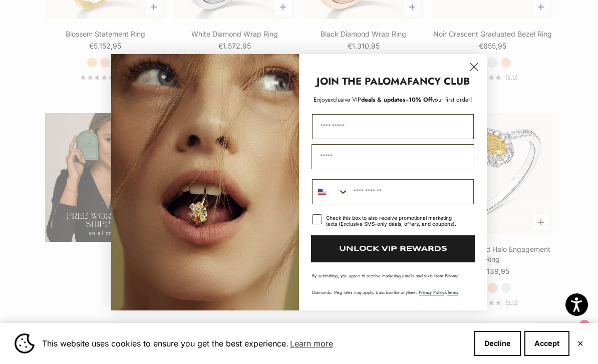  Describe the element at coordinates (497, 343) in the screenshot. I see `button: Decline` at that location.